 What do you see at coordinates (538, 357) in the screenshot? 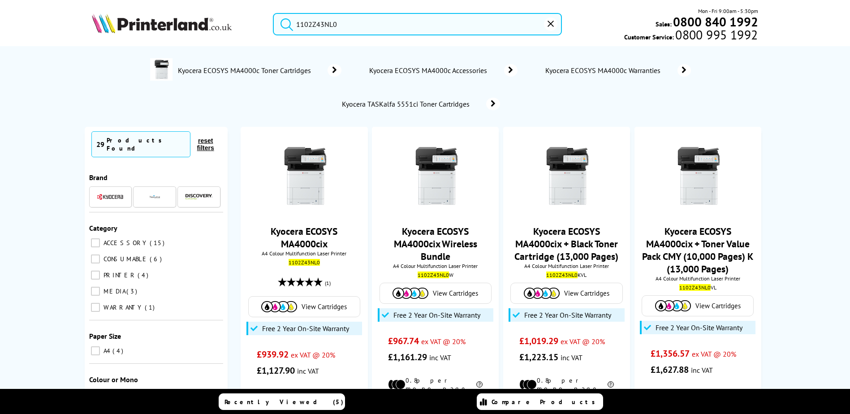
I see `span: £1,223.15` at bounding box center [538, 357].